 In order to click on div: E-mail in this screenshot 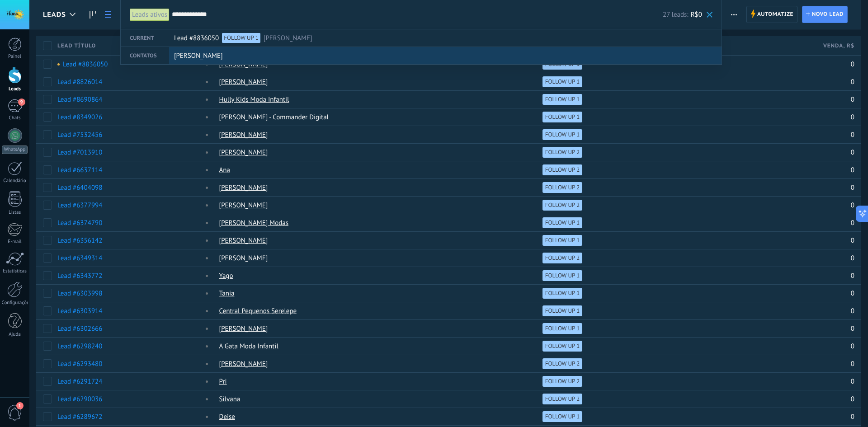, I will do `click(15, 242)`.